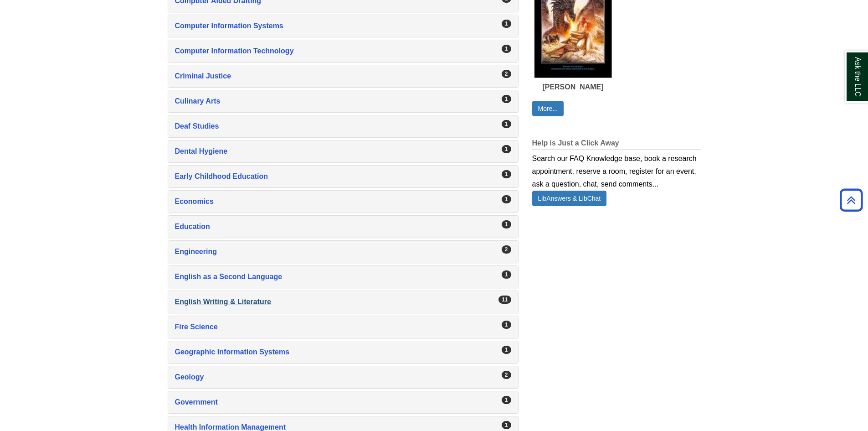 This screenshot has width=868, height=431. Describe the element at coordinates (851, 199) in the screenshot. I see `a: Back to Top` at that location.